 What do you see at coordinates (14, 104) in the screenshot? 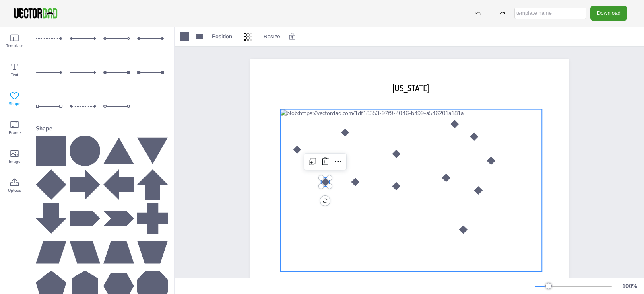
I see `span: Shape` at bounding box center [14, 104].